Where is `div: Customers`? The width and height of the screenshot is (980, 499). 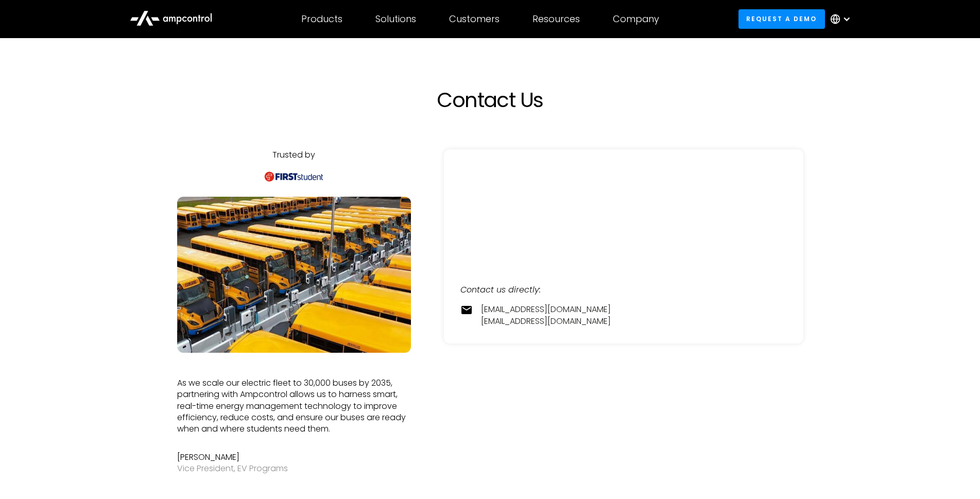
div: Customers is located at coordinates (474, 19).